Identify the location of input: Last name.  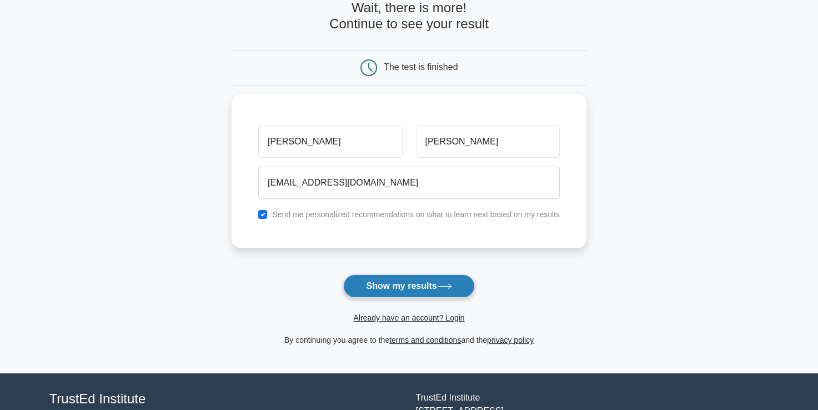
(488, 142).